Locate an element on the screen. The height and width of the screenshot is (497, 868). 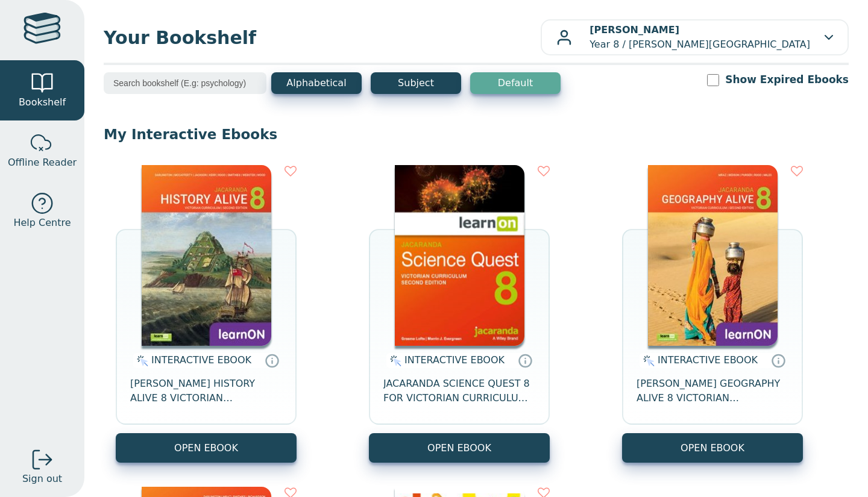
img: 5407fe0c-7f91-e911-a97e-0272d098c78b.jpg is located at coordinates (712, 256).